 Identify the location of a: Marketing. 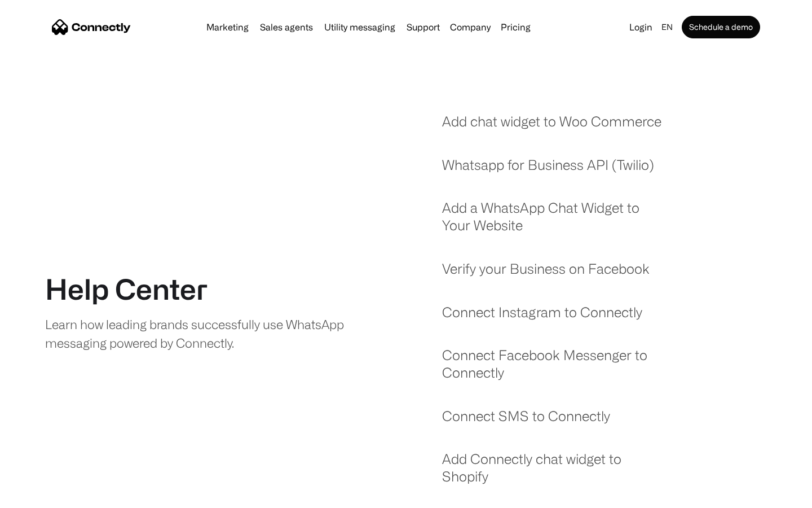
(227, 27).